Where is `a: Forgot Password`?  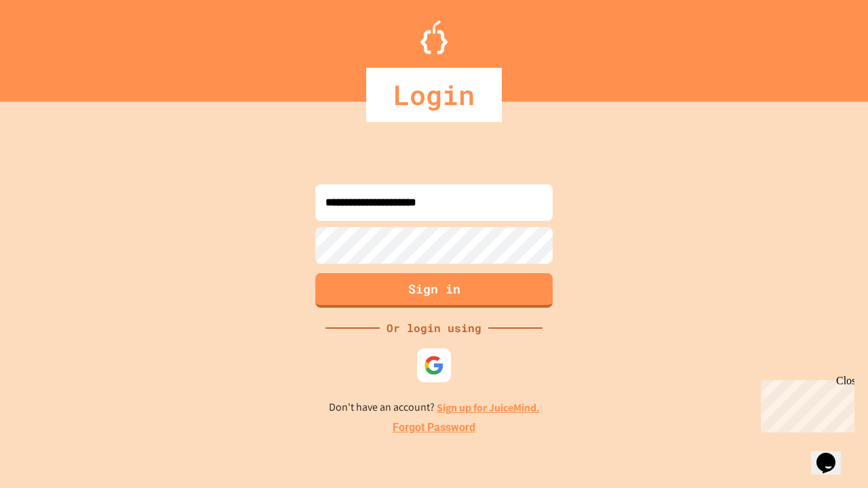
a: Forgot Password is located at coordinates (434, 427).